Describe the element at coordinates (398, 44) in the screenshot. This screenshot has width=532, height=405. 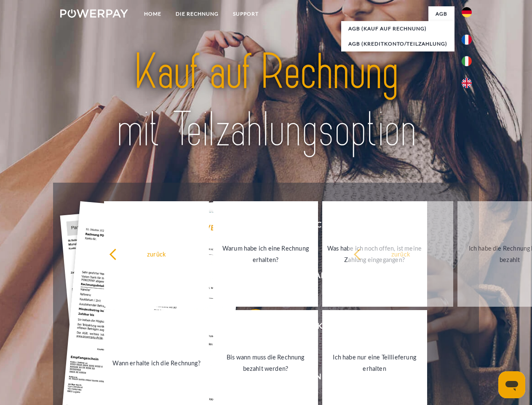
I see `a: AGB (Kreditkonto/Teilzahlung)` at that location.